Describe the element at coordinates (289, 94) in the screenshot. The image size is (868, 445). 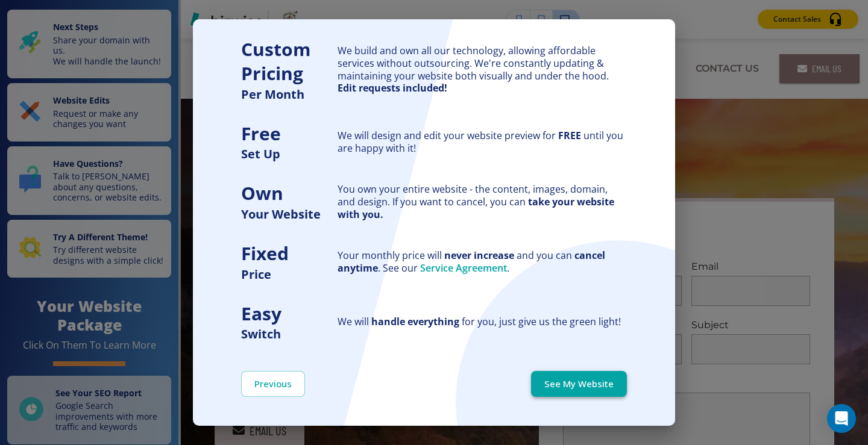
I see `h5: Per Month` at that location.